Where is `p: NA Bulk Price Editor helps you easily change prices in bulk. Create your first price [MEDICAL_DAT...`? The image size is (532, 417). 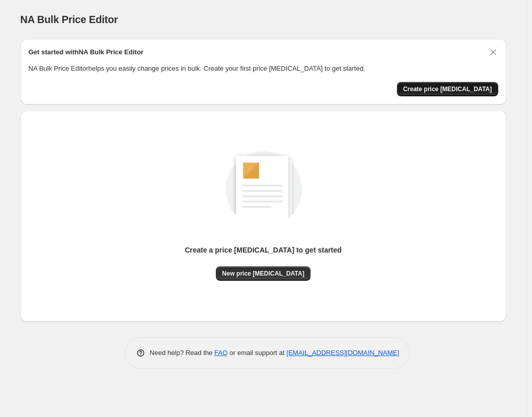 p: NA Bulk Price Editor helps you easily change prices in bulk. Create your first price [MEDICAL_DAT... is located at coordinates (264, 68).